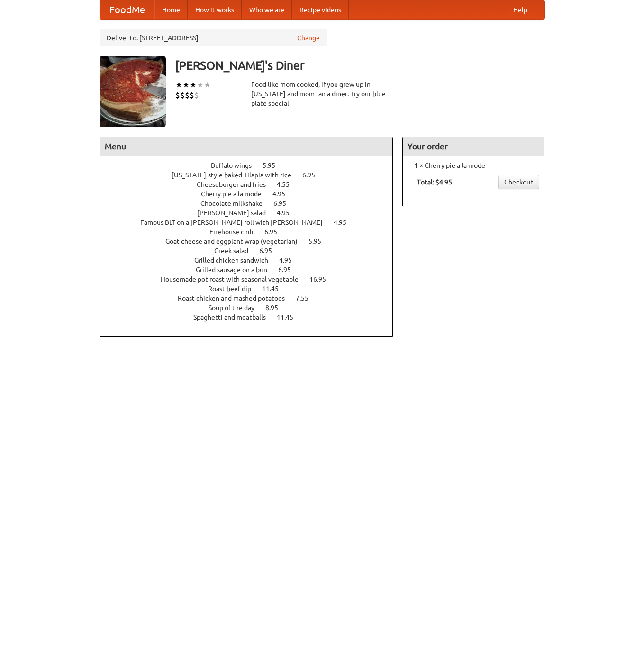  I want to click on a: Change, so click(309, 38).